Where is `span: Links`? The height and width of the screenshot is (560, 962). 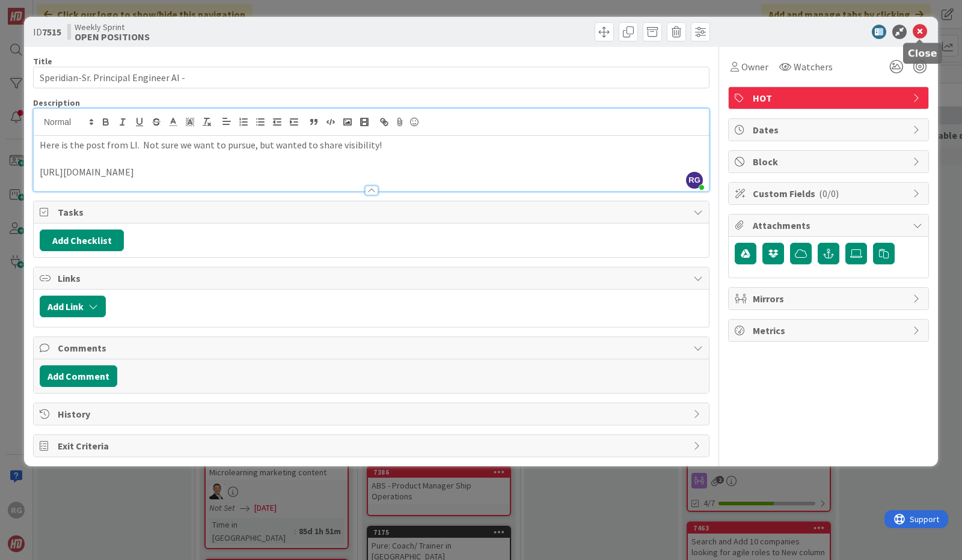 span: Links is located at coordinates (372, 279).